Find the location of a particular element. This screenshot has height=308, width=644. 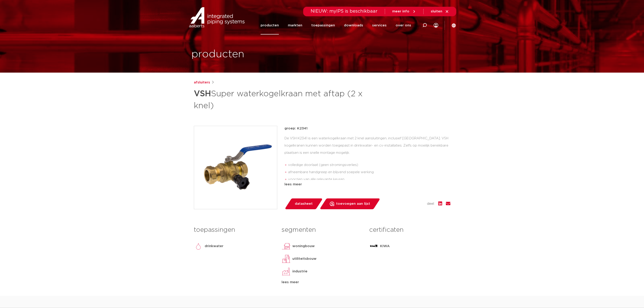

a: services is located at coordinates (379, 25).